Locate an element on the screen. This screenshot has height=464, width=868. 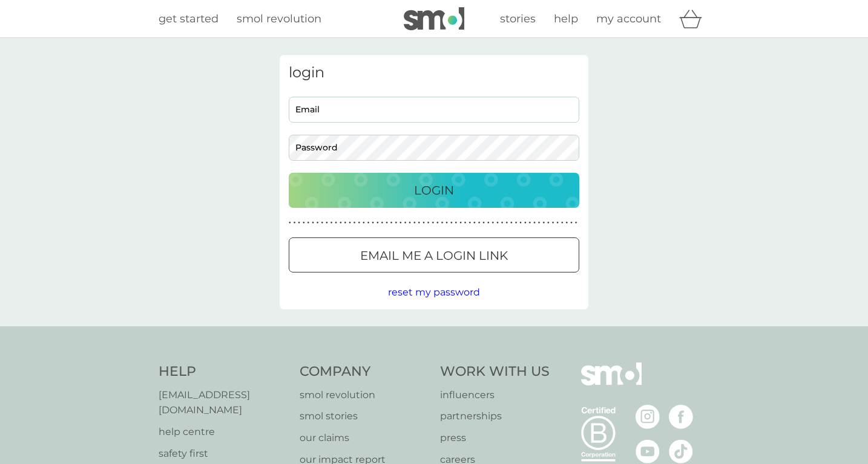
a: help is located at coordinates (566, 19).